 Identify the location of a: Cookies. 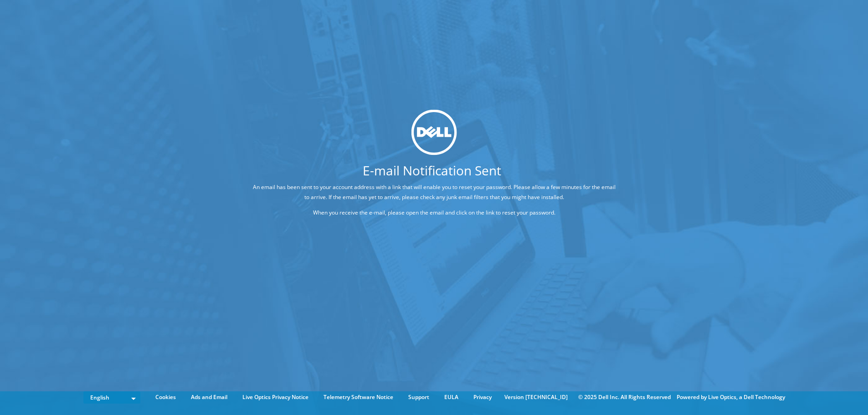
(166, 397).